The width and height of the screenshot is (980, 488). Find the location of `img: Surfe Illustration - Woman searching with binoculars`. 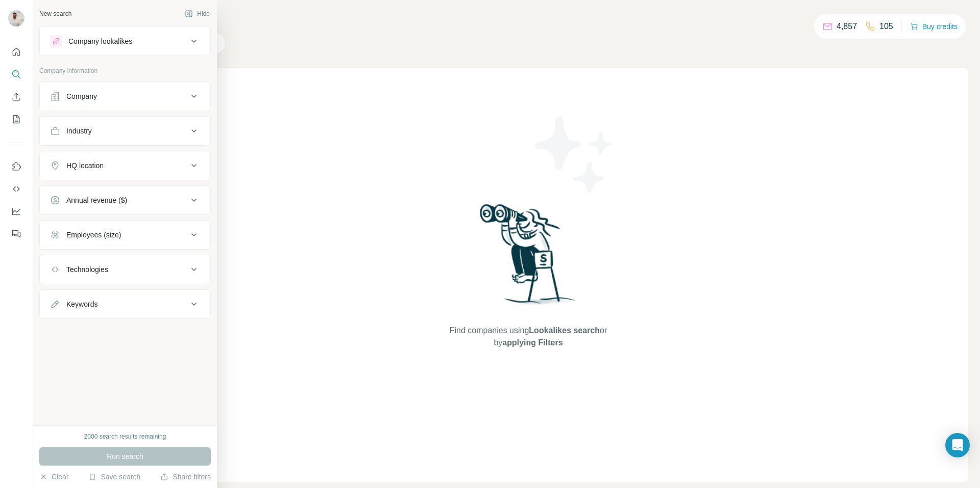

img: Surfe Illustration - Woman searching with binoculars is located at coordinates (528, 258).